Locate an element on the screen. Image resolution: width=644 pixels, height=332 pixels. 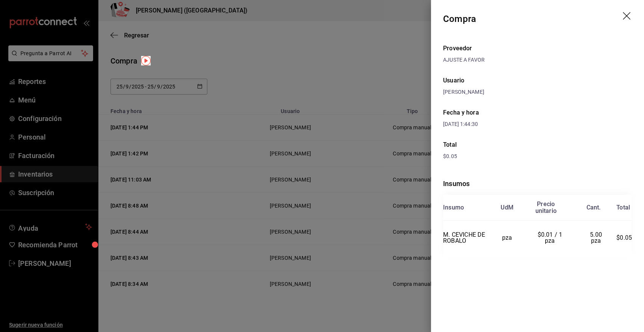
div: Insumo is located at coordinates (453, 207).